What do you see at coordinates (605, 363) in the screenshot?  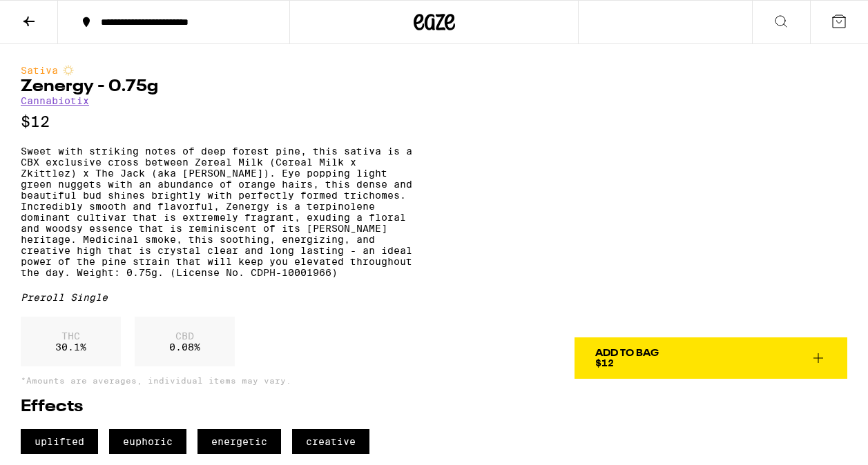 I see `span: $12` at bounding box center [605, 363].